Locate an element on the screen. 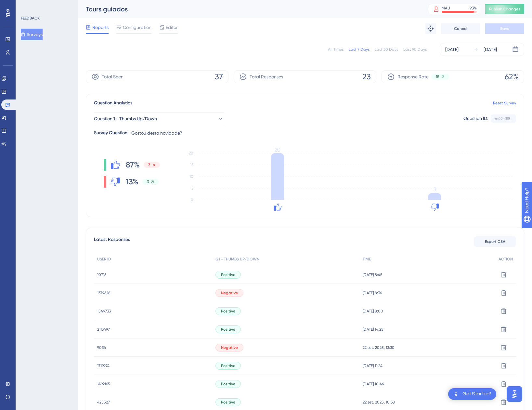 This screenshot has height=410, width=532. button: Question 1 - Thumbs Up/Down is located at coordinates (159, 118).